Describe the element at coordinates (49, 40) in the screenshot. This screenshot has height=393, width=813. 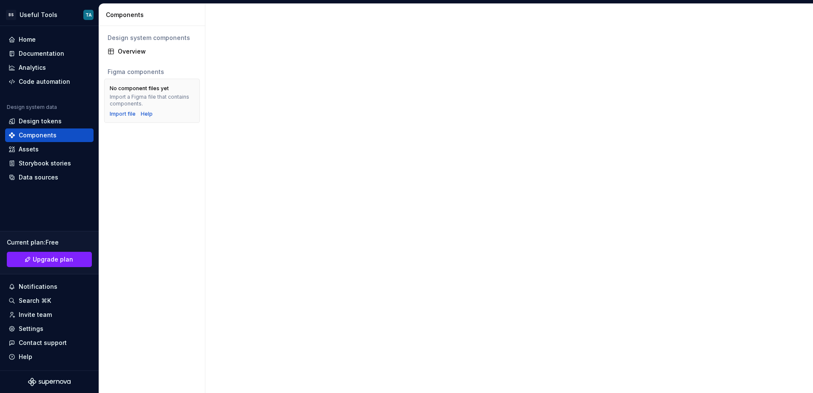
I see `a: Home` at that location.